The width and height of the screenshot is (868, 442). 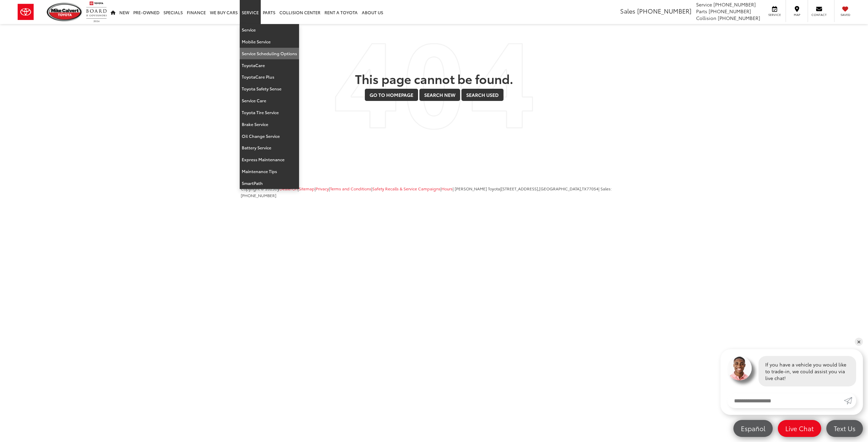 What do you see at coordinates (269, 65) in the screenshot?
I see `a: ToyotaCare` at bounding box center [269, 65].